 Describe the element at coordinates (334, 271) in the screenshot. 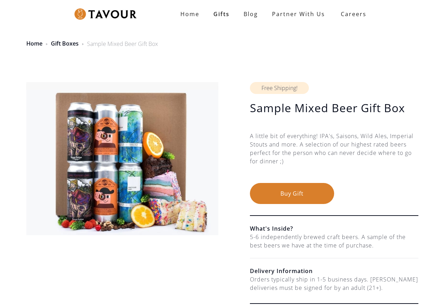

I see `h6: Delivery Information` at that location.